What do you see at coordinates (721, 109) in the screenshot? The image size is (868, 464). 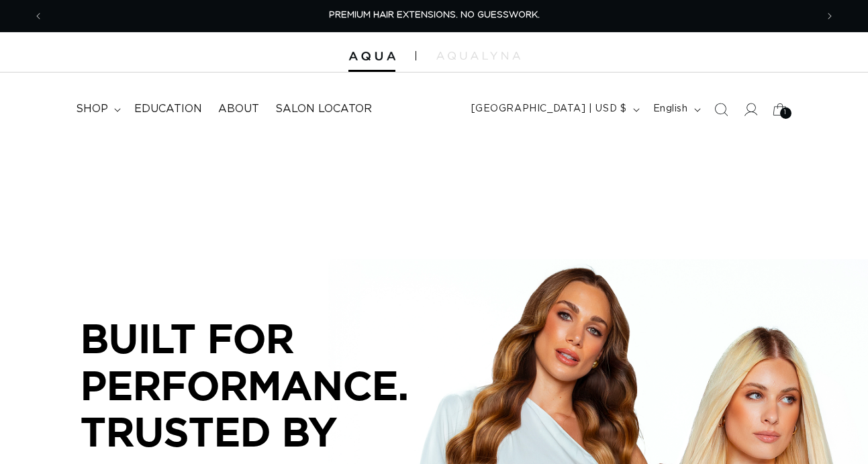 I see `summary: Search` at bounding box center [721, 109].